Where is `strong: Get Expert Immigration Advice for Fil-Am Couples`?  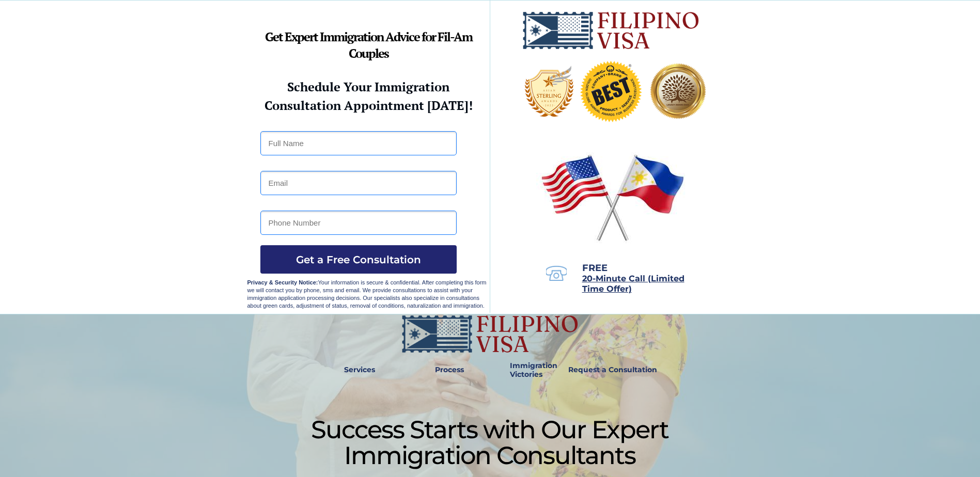
strong: Get Expert Immigration Advice for Fil-Am Couples is located at coordinates (369, 45).